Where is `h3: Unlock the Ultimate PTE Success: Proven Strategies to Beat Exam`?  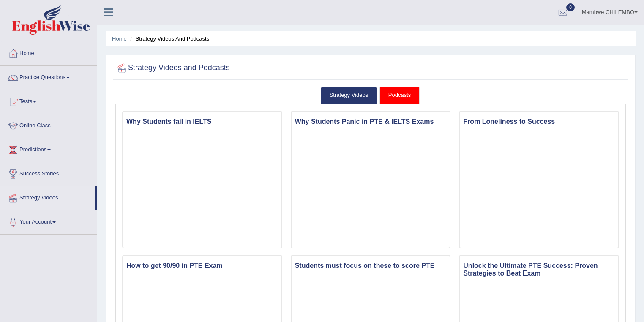 h3: Unlock the Ultimate PTE Success: Proven Strategies to Beat Exam is located at coordinates (539, 269).